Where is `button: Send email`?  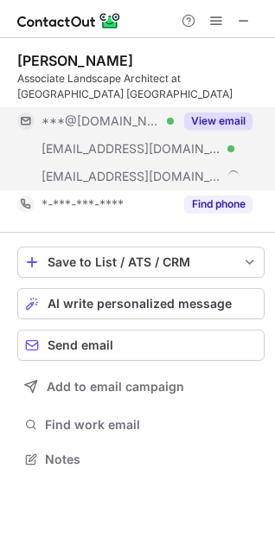 button: Send email is located at coordinates (141, 345).